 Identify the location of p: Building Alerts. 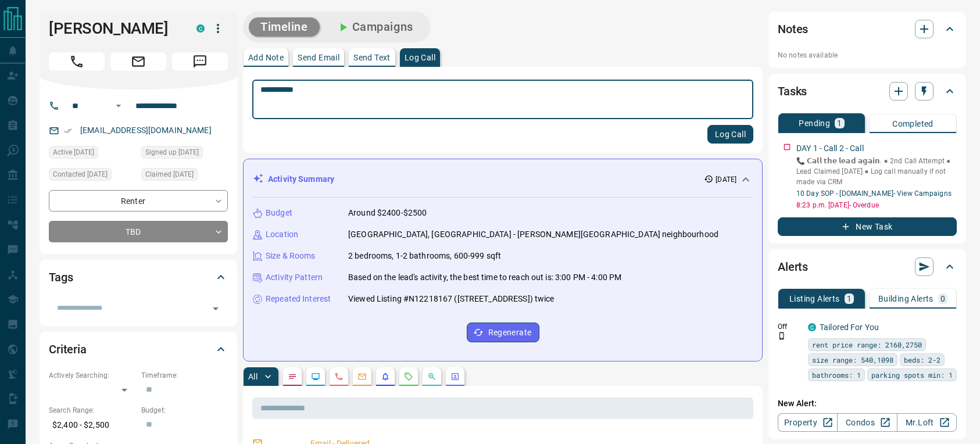
(905, 299).